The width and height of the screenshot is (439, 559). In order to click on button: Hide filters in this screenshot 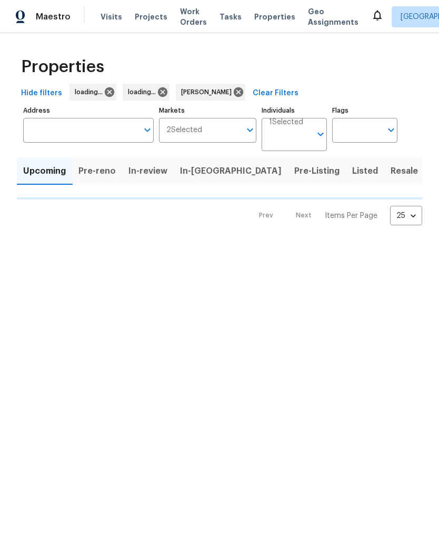, I will do `click(42, 93)`.